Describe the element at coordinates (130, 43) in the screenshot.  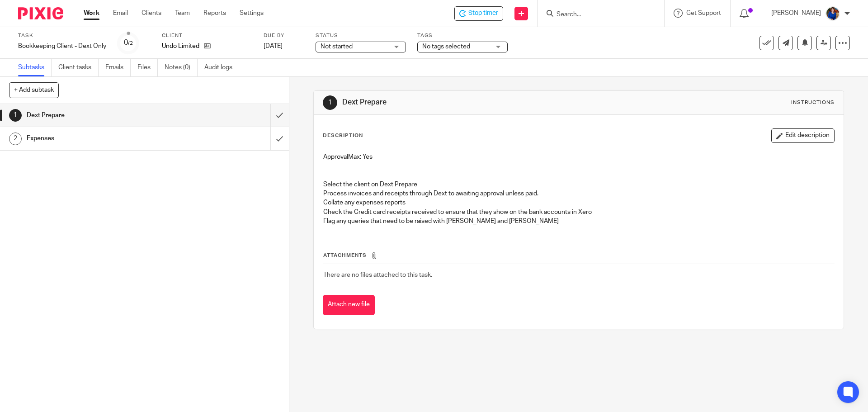
I see `small: /2` at that location.